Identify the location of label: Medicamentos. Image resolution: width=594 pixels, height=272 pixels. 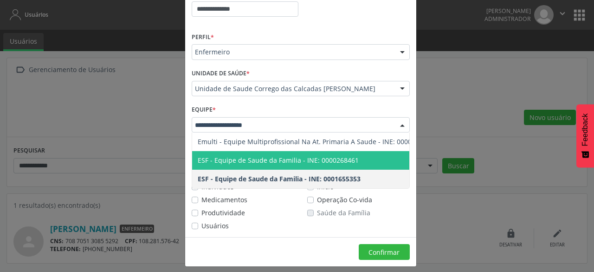
(224, 199).